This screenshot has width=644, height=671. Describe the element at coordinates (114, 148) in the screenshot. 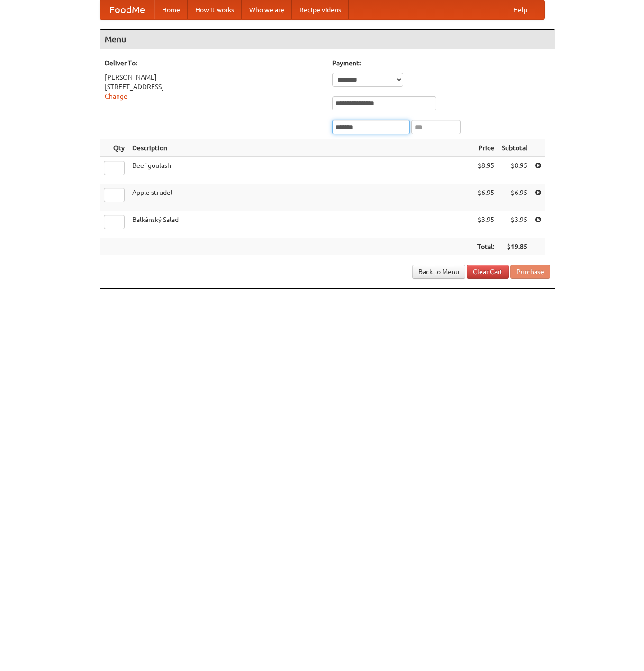

I see `th: Qty` at that location.